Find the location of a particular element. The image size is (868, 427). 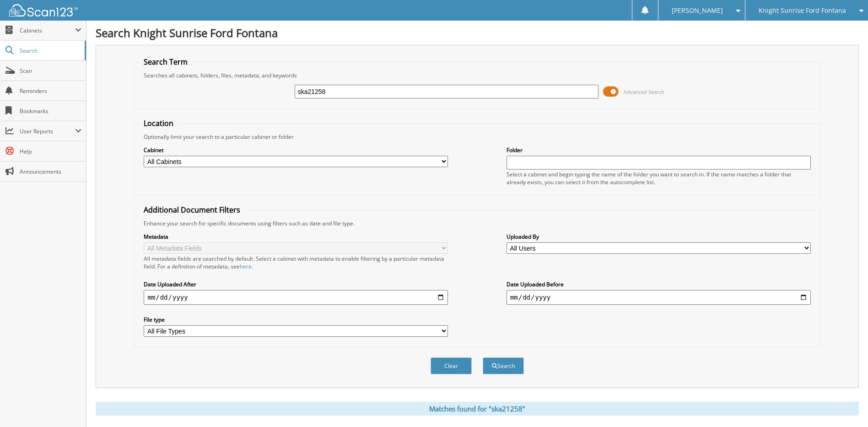

span: Scan is located at coordinates (50, 70).